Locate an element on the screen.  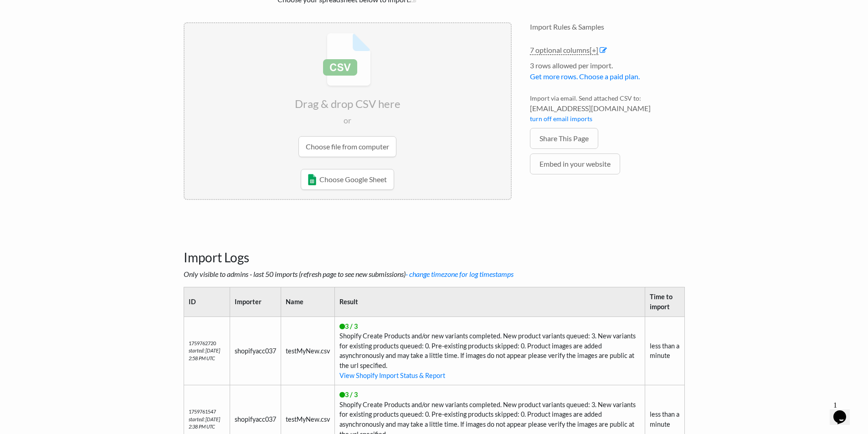
td: less than a minute is located at coordinates (665, 350).